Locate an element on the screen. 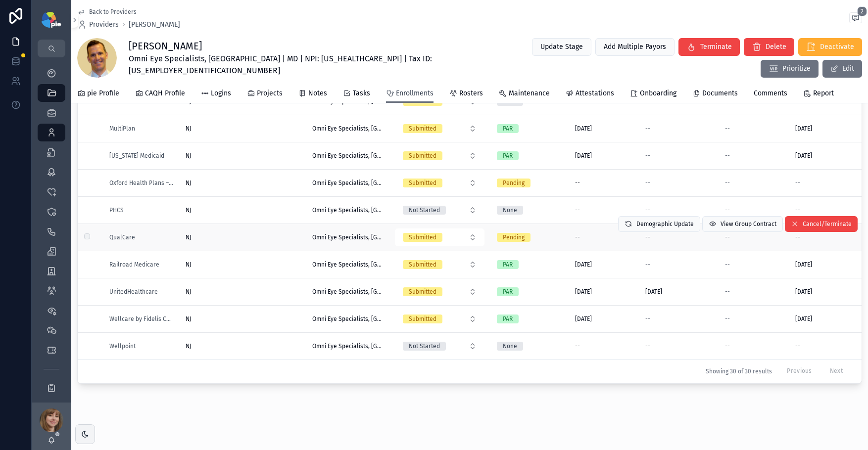  span: Oxford Health Plans – UHC Community Plan is located at coordinates (141, 183).